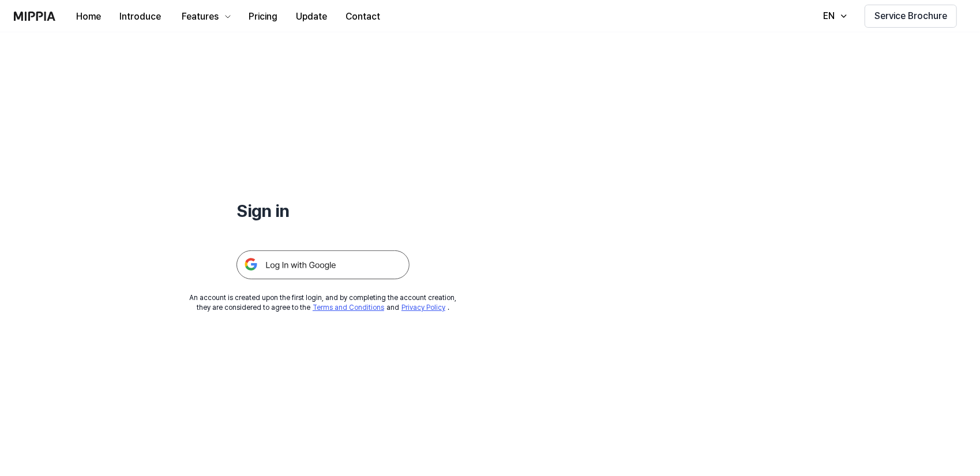 The image size is (980, 476). What do you see at coordinates (323, 303) in the screenshot?
I see `div: An account is created upon the first login, and by completing the account creation, they are cons...` at bounding box center [323, 303].